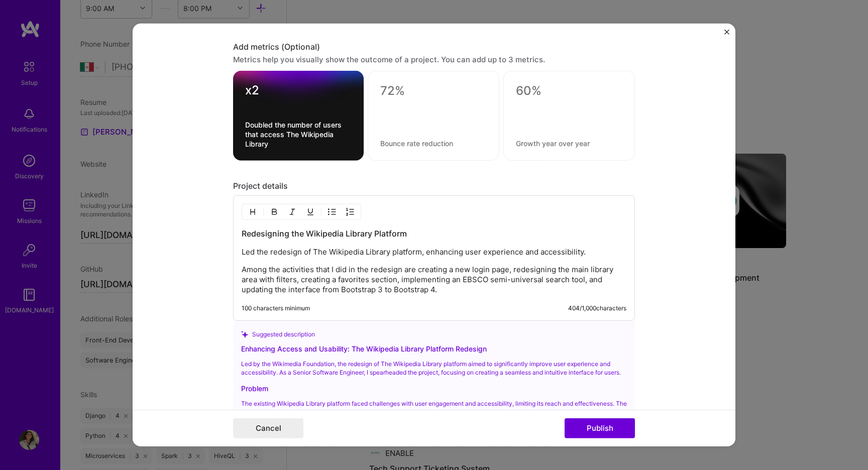 The width and height of the screenshot is (868, 470). I want to click on textarea: x2, so click(298, 90).